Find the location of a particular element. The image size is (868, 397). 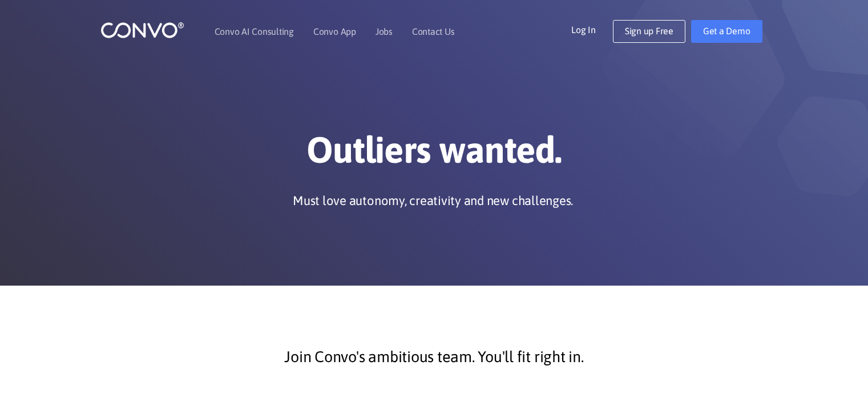

a: Jobs is located at coordinates (384, 31).